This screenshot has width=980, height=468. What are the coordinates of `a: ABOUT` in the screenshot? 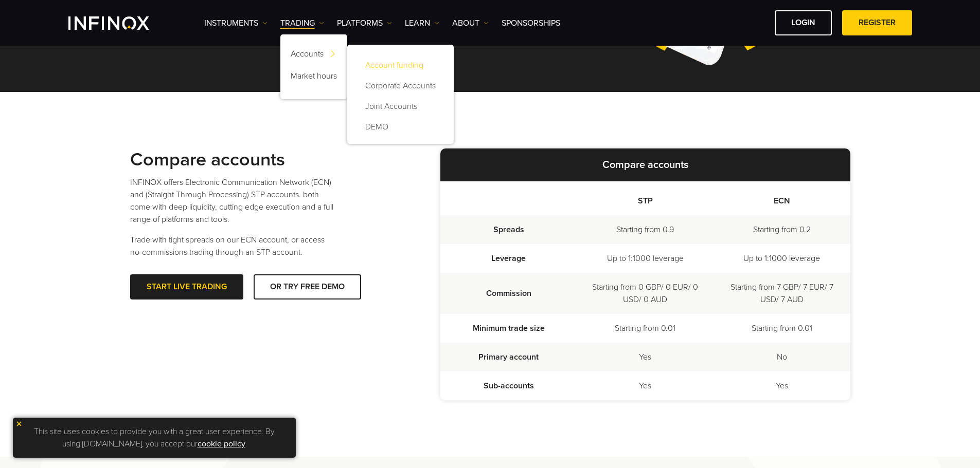 It's located at (470, 23).